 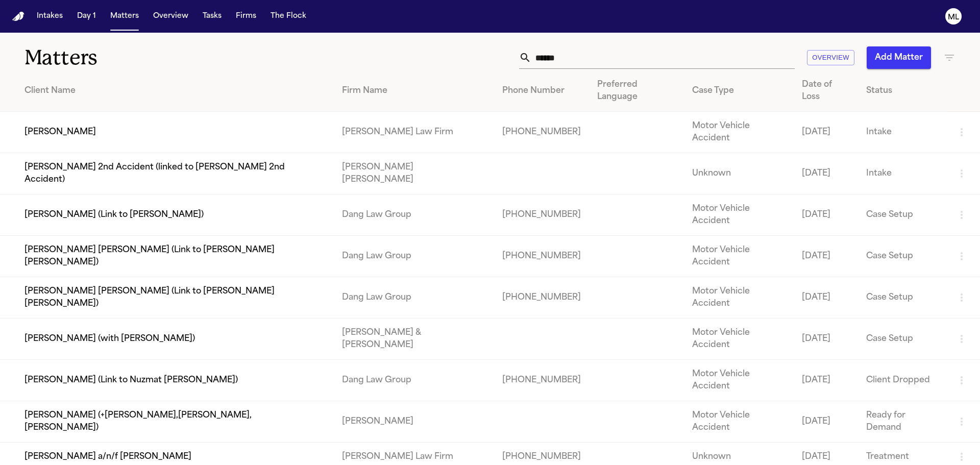 I want to click on button: Tasks, so click(x=212, y=16).